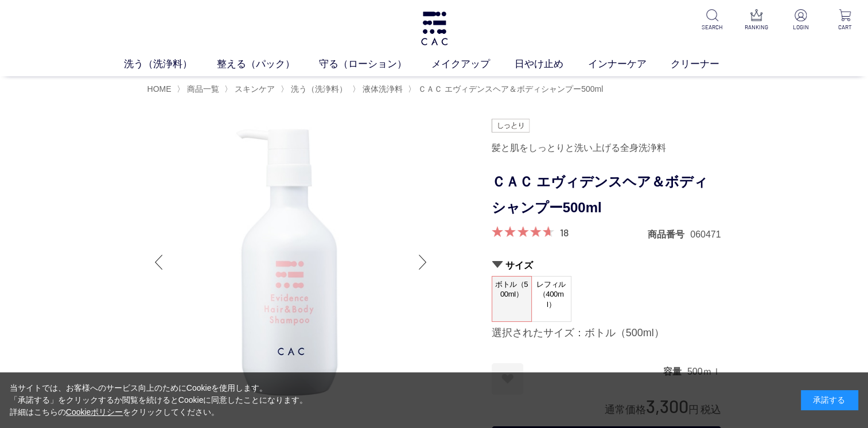 The height and width of the screenshot is (428, 868). I want to click on span: スキンケア, so click(255, 89).